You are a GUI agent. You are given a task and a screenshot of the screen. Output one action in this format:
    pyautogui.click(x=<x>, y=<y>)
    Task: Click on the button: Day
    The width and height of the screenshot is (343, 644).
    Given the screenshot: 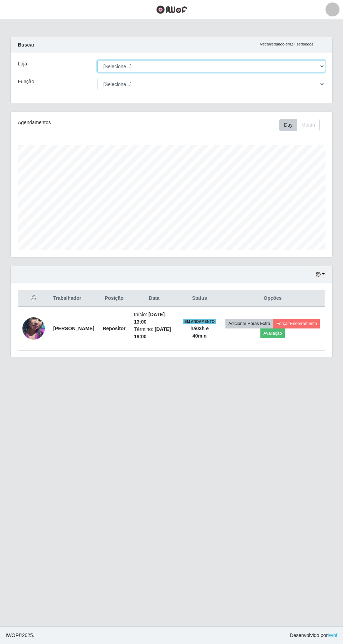 What is the action you would take?
    pyautogui.click(x=288, y=125)
    